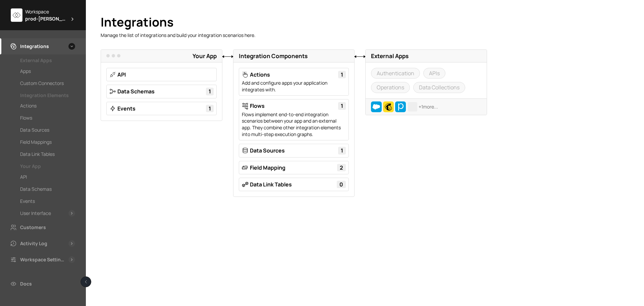 The height and width of the screenshot is (306, 644). I want to click on div: Custom Connectors, so click(42, 83).